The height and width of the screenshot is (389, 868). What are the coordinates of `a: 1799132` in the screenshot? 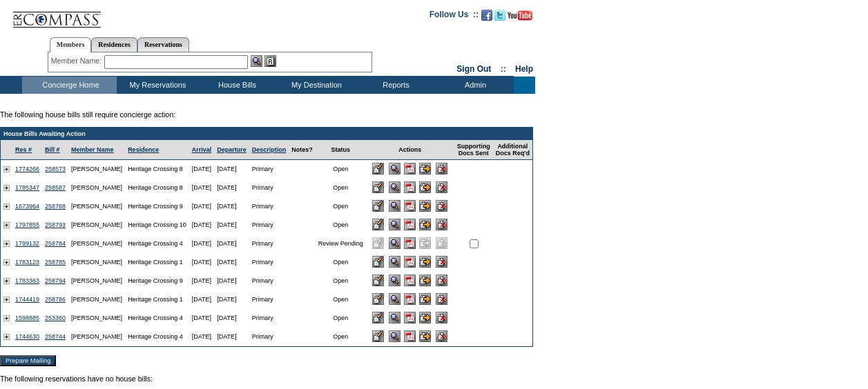 It's located at (27, 243).